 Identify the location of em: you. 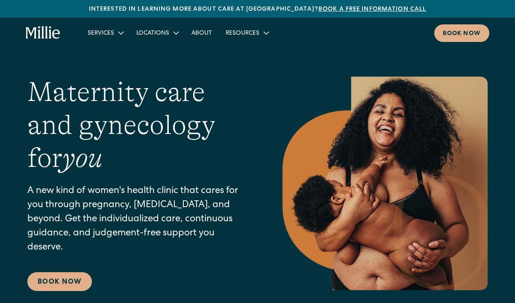
(82, 158).